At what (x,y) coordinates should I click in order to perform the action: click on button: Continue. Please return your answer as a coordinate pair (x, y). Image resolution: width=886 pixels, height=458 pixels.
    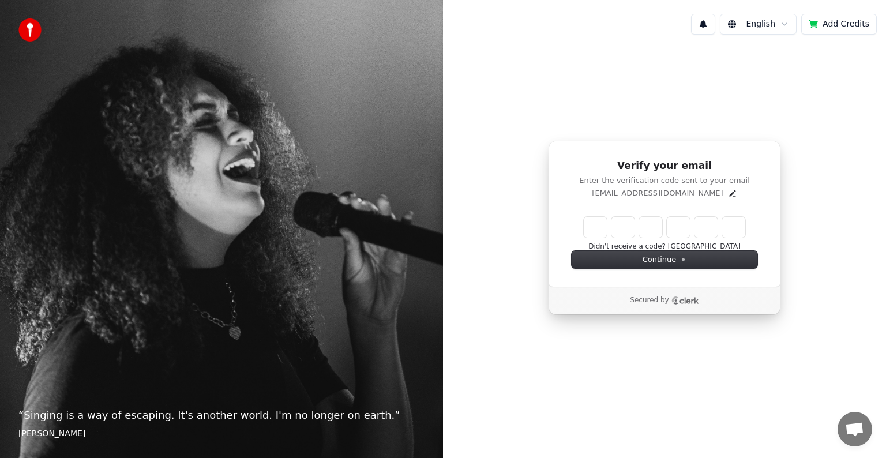
    Looking at the image, I should click on (664, 260).